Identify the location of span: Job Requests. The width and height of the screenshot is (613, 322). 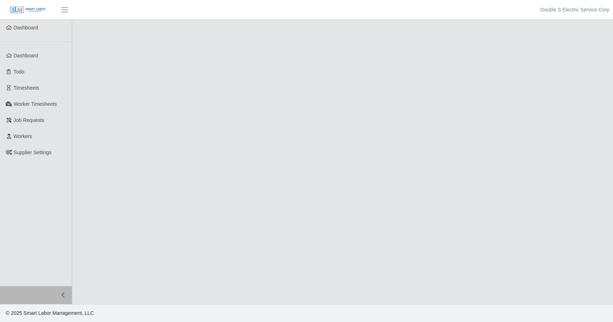
(29, 120).